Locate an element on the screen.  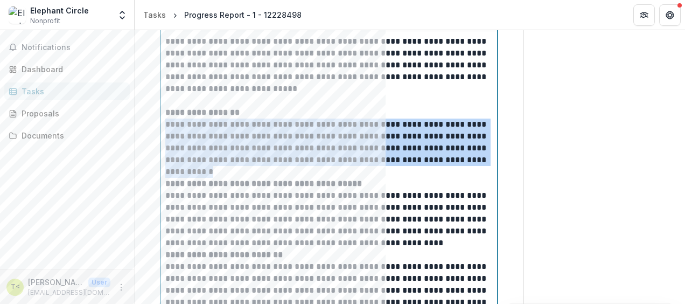
div: Progress Report - 1 - 12228498 is located at coordinates (243, 15).